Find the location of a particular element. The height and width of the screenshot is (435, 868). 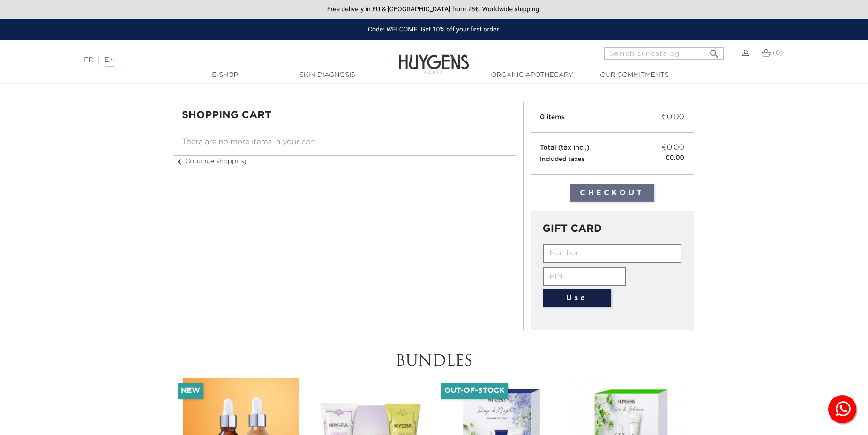

a: E-Shop is located at coordinates (225, 75).